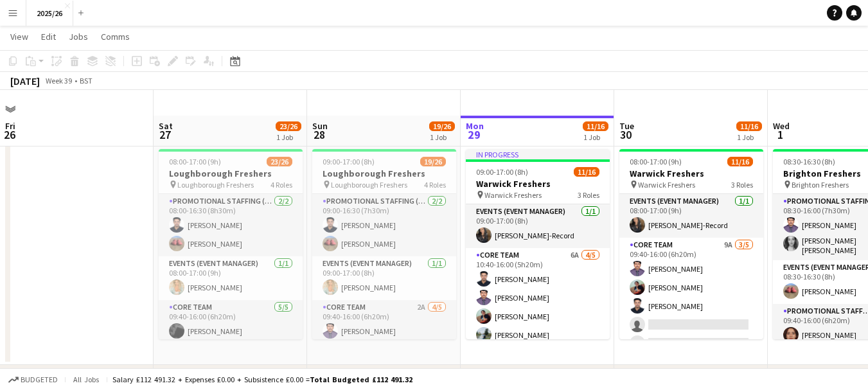  What do you see at coordinates (165, 135) in the screenshot?
I see `span: 27` at bounding box center [165, 135].